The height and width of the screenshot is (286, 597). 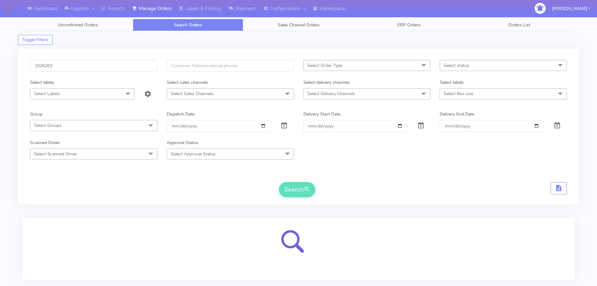 What do you see at coordinates (299, 25) in the screenshot?
I see `ul: Tabs` at bounding box center [299, 25].